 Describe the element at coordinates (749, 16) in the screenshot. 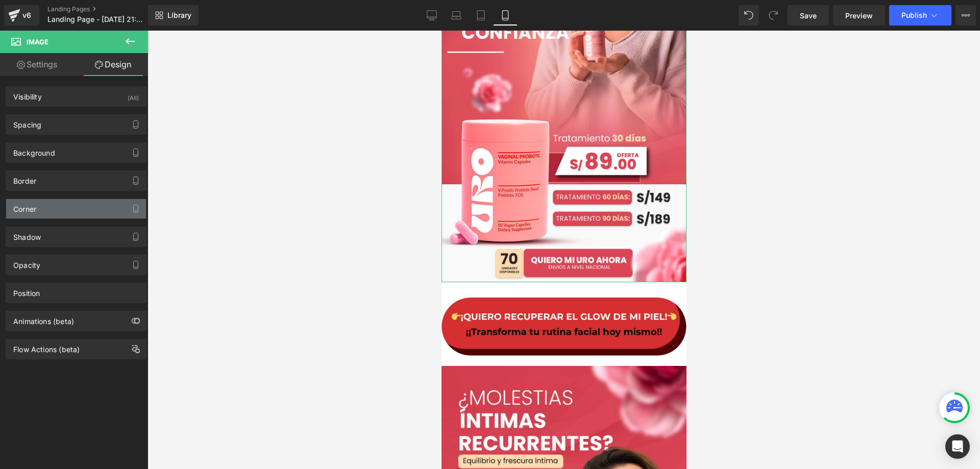

I see `button: Undo` at that location.